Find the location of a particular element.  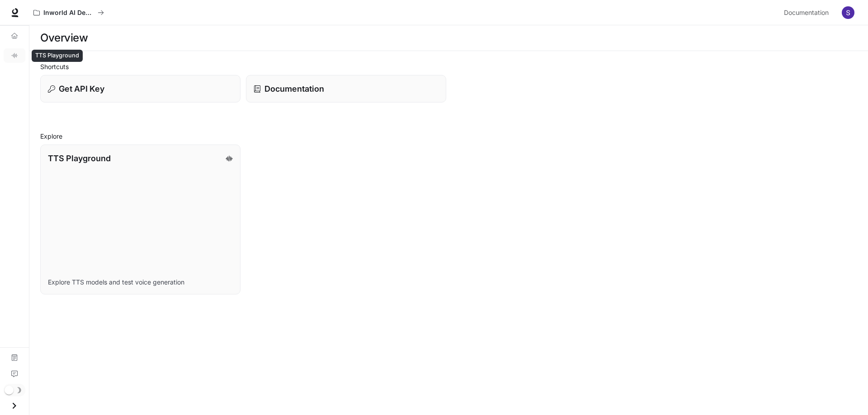

span: Dark mode toggle is located at coordinates (9, 390).